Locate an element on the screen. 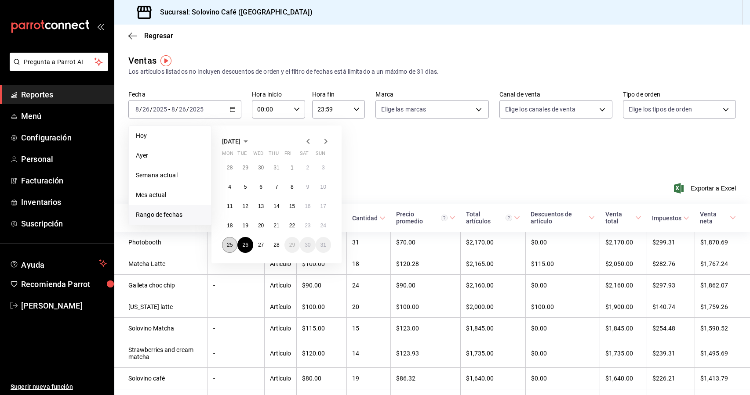 This screenshot has height=395, width=750. button: August 13, 2025 is located at coordinates (261, 207).